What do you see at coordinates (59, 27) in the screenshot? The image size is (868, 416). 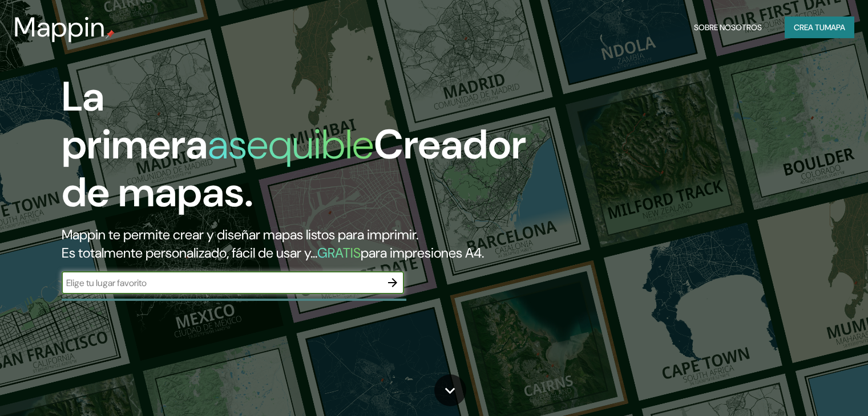 I see `font: Mappin` at bounding box center [59, 27].